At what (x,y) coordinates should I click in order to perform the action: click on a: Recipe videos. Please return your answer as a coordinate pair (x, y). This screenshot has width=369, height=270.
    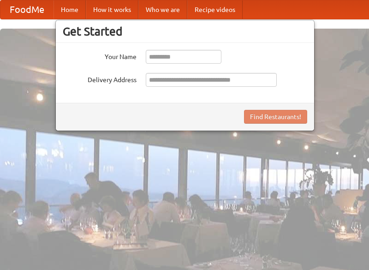
    Looking at the image, I should click on (215, 10).